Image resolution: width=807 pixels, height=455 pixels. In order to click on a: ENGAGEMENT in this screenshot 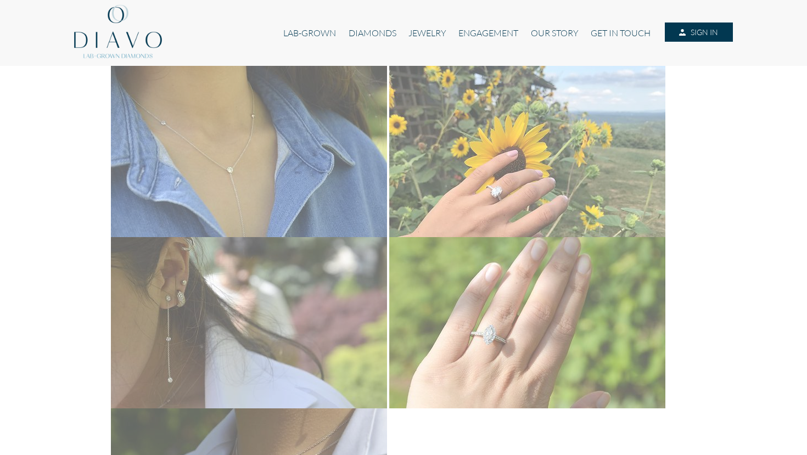, I will do `click(488, 33)`.